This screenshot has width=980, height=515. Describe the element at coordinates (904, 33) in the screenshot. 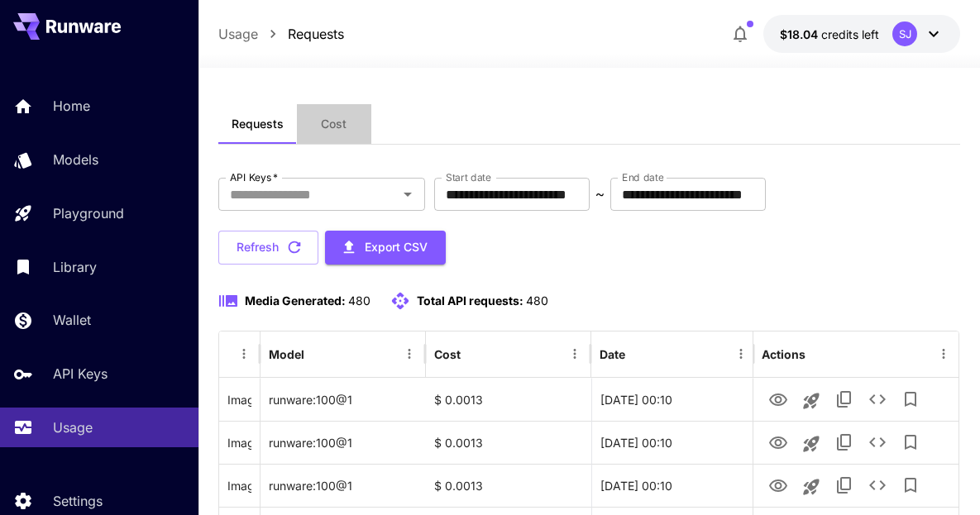

I see `div: SJ` at that location.